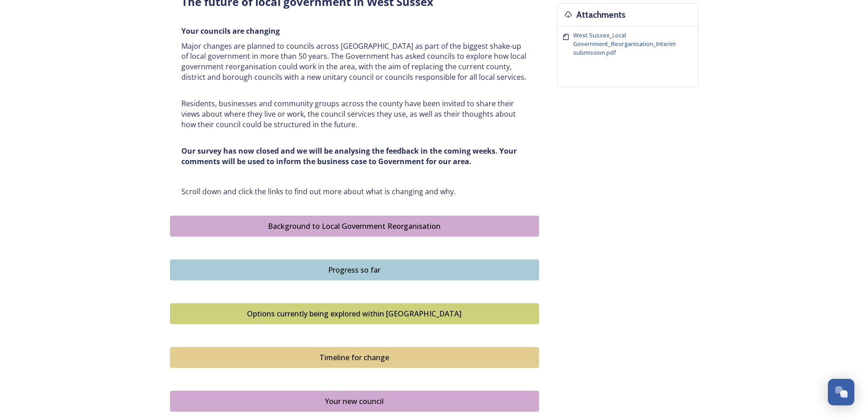  I want to click on h3: Attachments, so click(601, 15).